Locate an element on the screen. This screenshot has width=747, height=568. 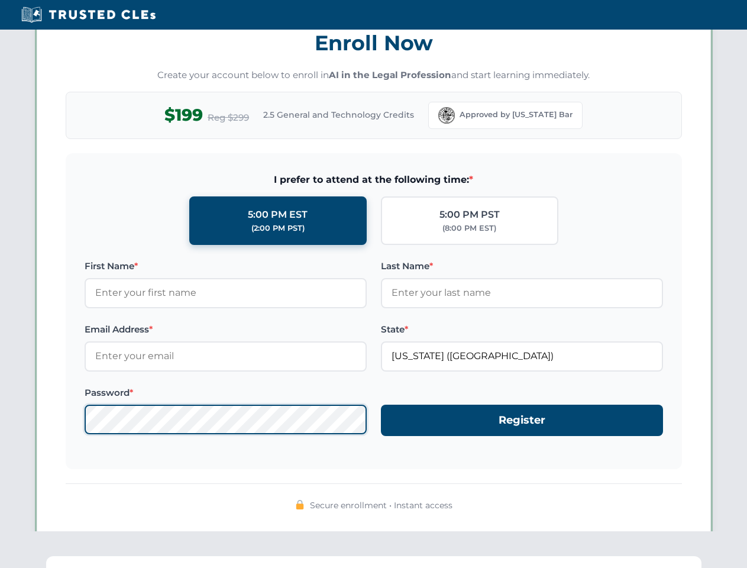
div: 5:00 PM PST is located at coordinates (469, 215).